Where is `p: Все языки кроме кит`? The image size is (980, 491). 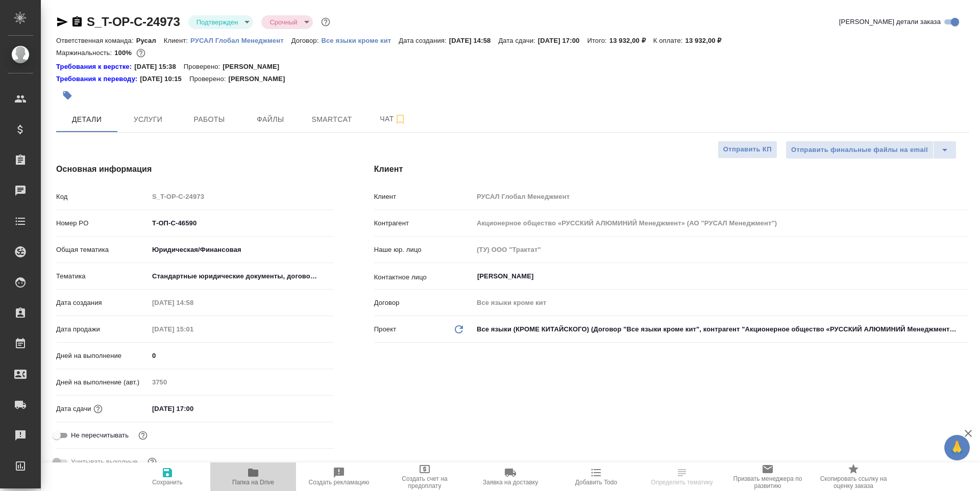 p: Все языки кроме кит is located at coordinates (360, 40).